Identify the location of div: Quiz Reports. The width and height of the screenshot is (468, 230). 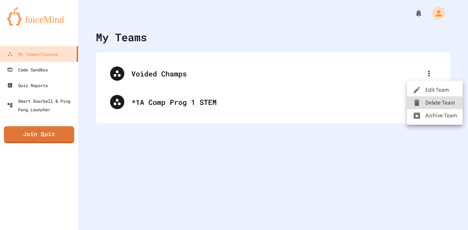
(27, 85).